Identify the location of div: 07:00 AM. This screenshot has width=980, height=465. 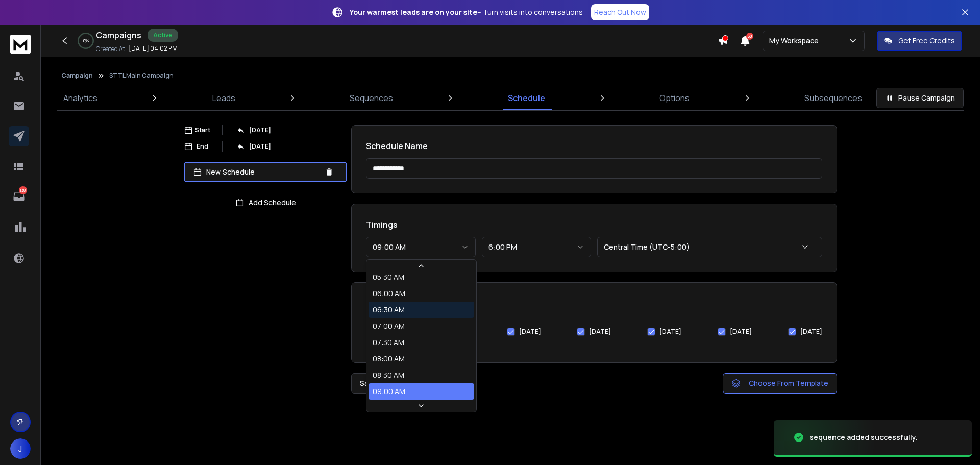
(388, 326).